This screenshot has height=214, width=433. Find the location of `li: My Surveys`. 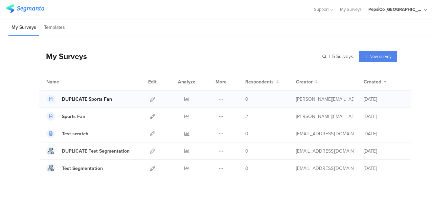

li: My Surveys is located at coordinates (24, 27).